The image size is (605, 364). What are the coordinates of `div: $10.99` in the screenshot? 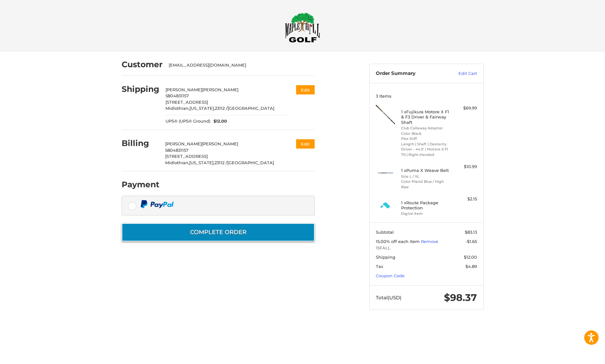 It's located at (464, 167).